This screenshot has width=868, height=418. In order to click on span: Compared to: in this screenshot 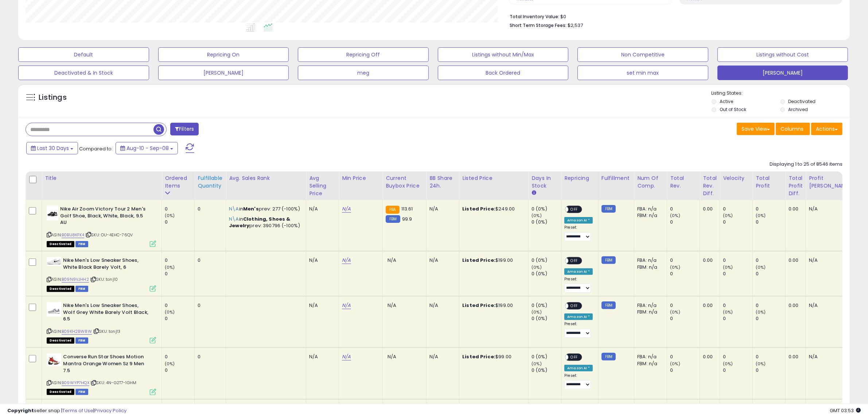, I will do `click(96, 148)`.